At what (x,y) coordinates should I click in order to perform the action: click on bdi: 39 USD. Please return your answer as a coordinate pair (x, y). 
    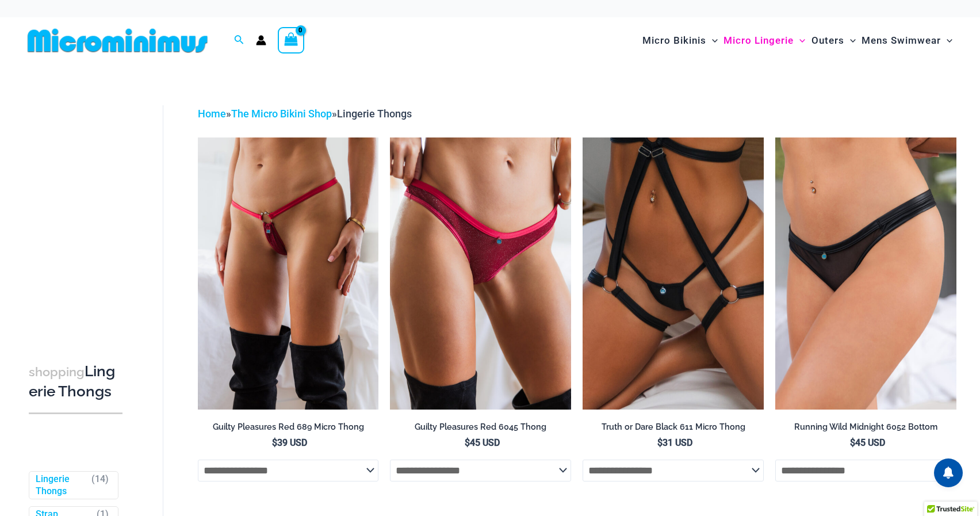
    Looking at the image, I should click on (289, 443).